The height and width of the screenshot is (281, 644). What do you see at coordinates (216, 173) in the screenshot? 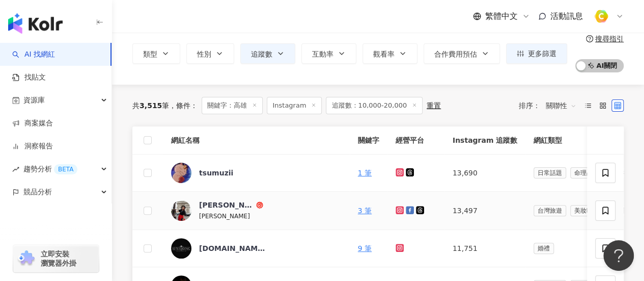
I see `div: tsumuzii` at bounding box center [216, 173].